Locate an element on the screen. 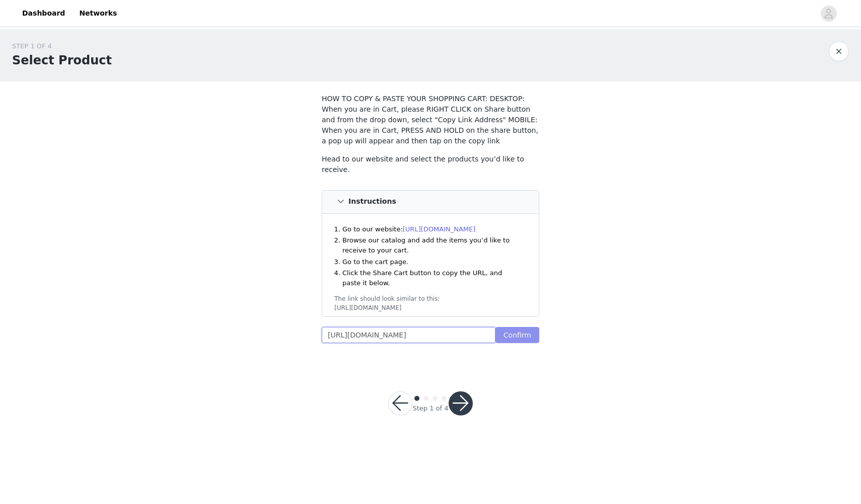  div: The link should look similar to this: is located at coordinates (430, 299).